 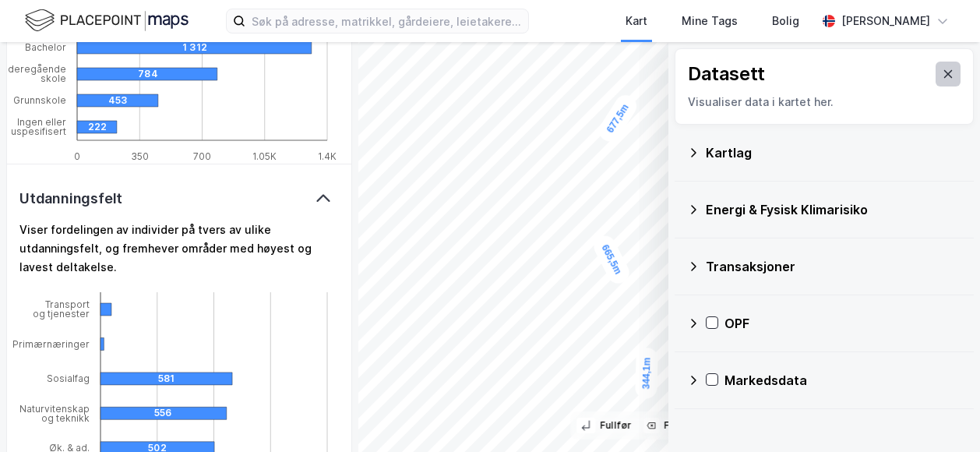 What do you see at coordinates (941, 414) in the screenshot?
I see `div: Kontrollprogram for chat` at bounding box center [941, 414].